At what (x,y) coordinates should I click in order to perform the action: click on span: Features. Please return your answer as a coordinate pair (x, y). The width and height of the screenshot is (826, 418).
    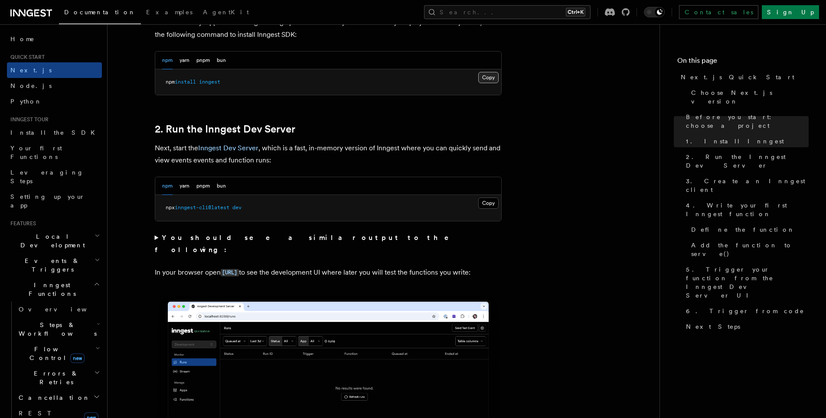
    Looking at the image, I should click on (21, 224).